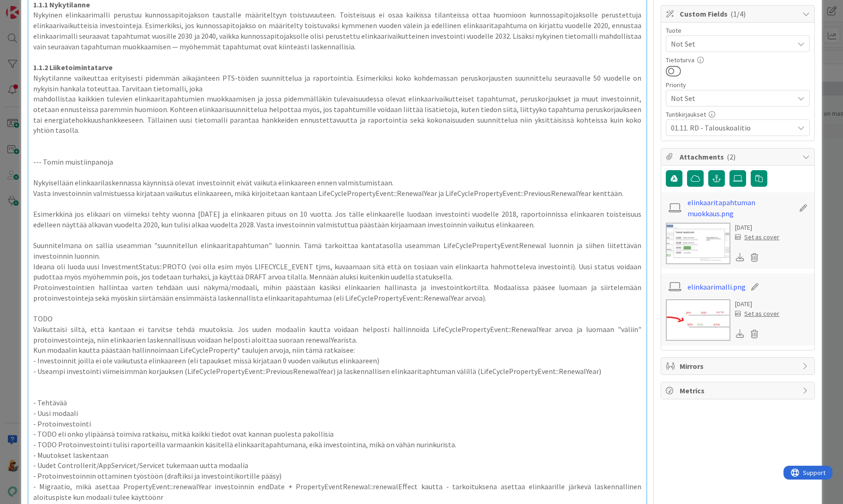 The width and height of the screenshot is (843, 504). I want to click on p: - Protoinvestoinnin ottaminen työstöön (draftiksi ja investointikortille pääsy), so click(338, 476).